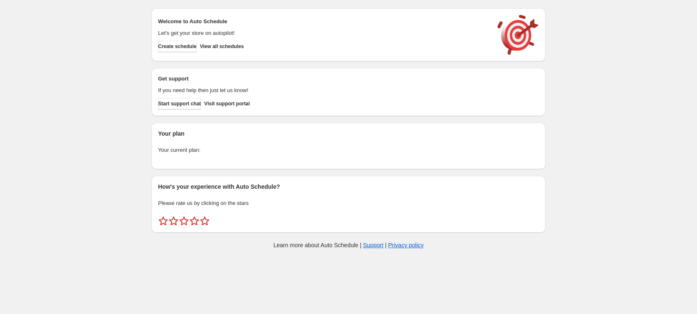 Image resolution: width=697 pixels, height=314 pixels. What do you see at coordinates (348, 187) in the screenshot?
I see `h2: How's your experience with Auto Schedule?` at bounding box center [348, 187].